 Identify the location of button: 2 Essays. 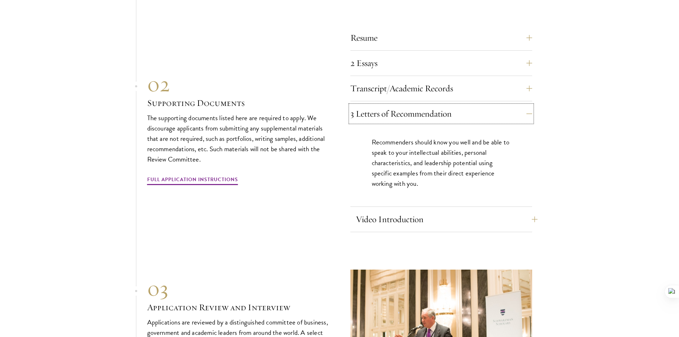
(441, 63).